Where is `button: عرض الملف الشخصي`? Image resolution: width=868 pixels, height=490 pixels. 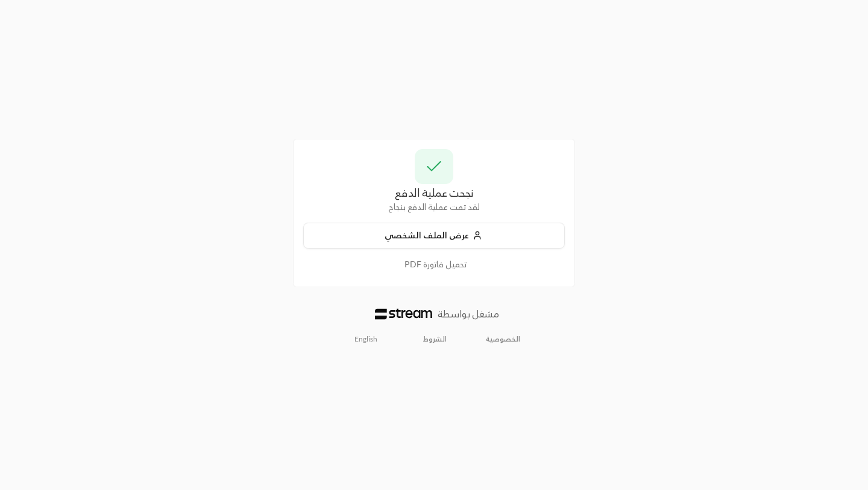
button: عرض الملف الشخصي is located at coordinates (434, 235).